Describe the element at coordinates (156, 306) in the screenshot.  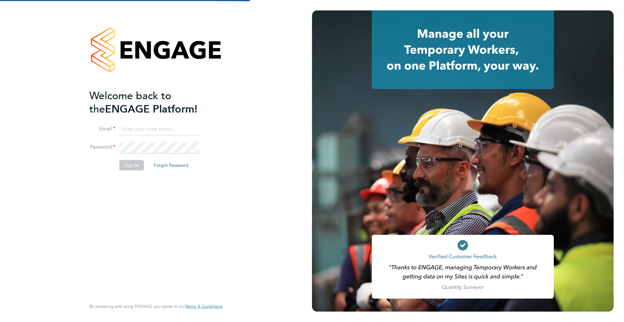
I see `span: By accessing and using ENGAGE you agree to our` at that location.